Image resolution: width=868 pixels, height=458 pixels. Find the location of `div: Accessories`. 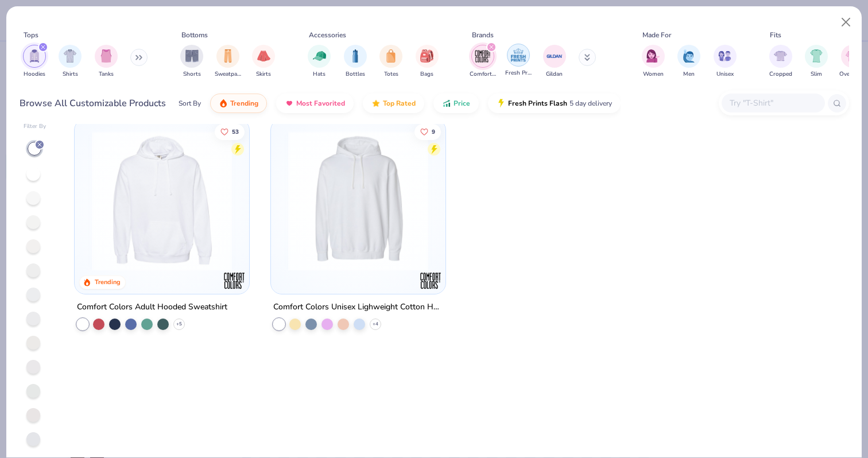

div: Accessories is located at coordinates (327, 35).